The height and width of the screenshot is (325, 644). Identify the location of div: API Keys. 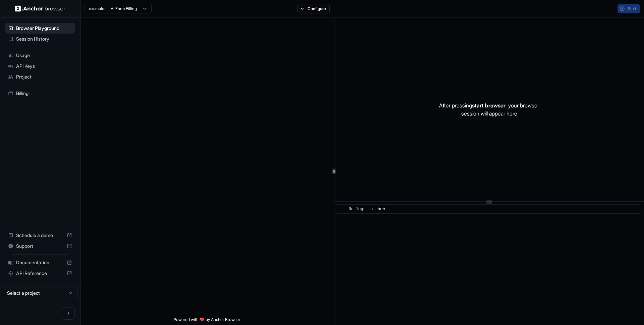
(40, 66).